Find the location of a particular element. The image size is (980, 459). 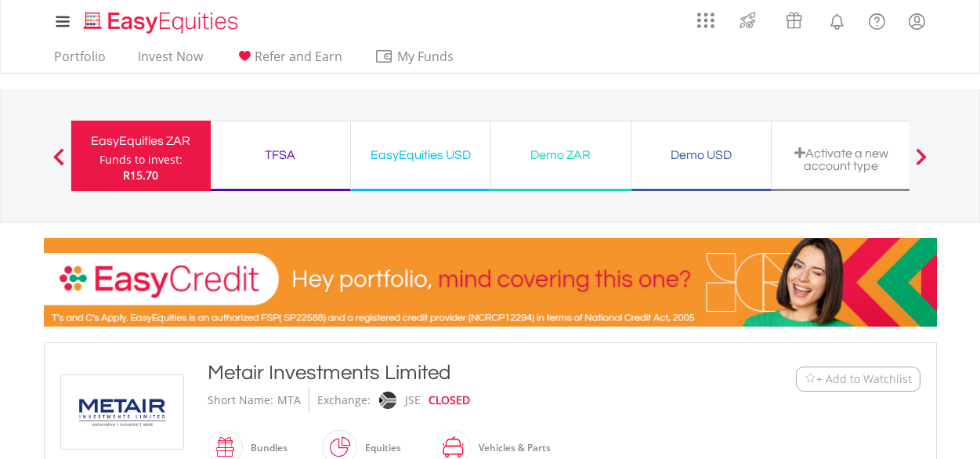

div: TFSA is located at coordinates (280, 155).